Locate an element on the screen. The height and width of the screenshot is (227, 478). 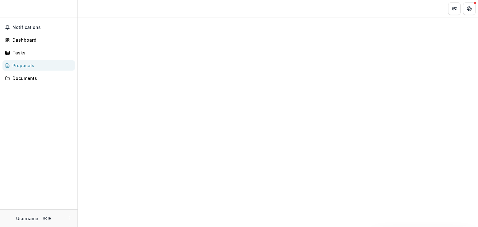
a: Documents is located at coordinates (39, 78).